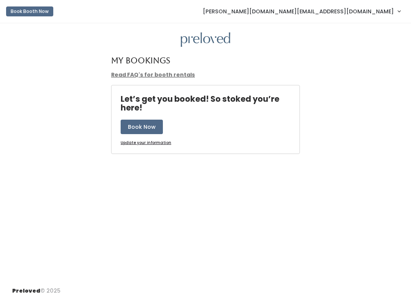  I want to click on span: Preloved, so click(26, 291).